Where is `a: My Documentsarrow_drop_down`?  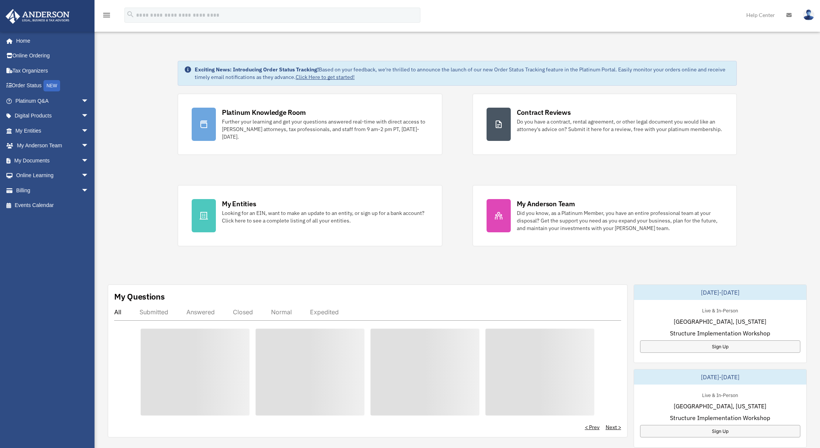 a: My Documentsarrow_drop_down is located at coordinates (53, 161).